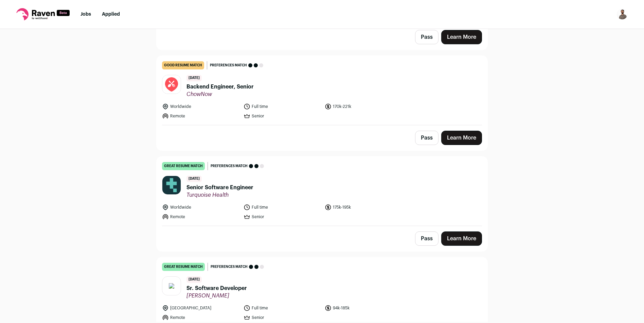 The height and width of the screenshot is (323, 644). I want to click on span: Turquoise Health, so click(220, 195).